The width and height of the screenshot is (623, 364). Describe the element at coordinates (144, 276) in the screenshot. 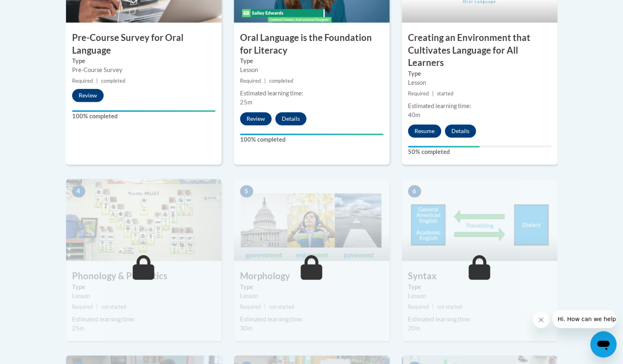

I see `h3: Phonology & Phonetics` at that location.